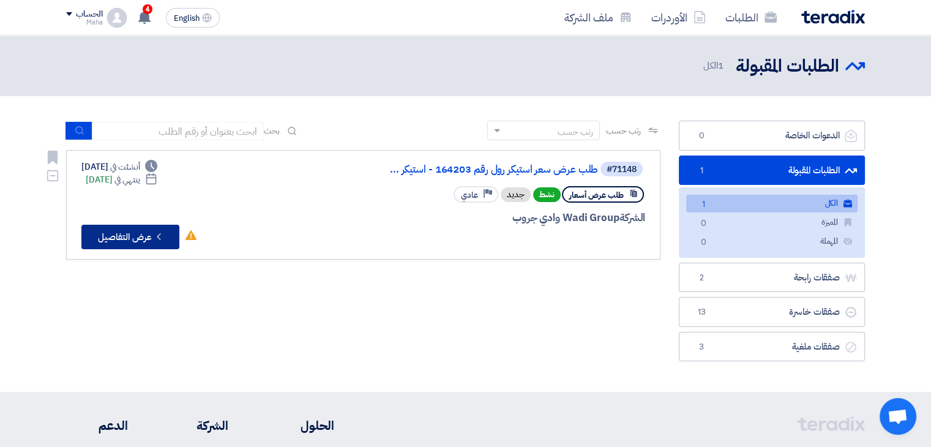  Describe the element at coordinates (272, 130) in the screenshot. I see `span: بحث` at that location.